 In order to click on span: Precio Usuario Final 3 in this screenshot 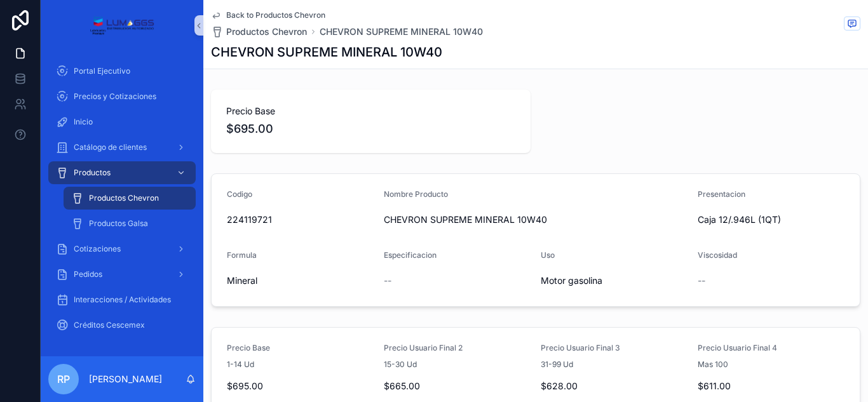, I will do `click(580, 347)`.